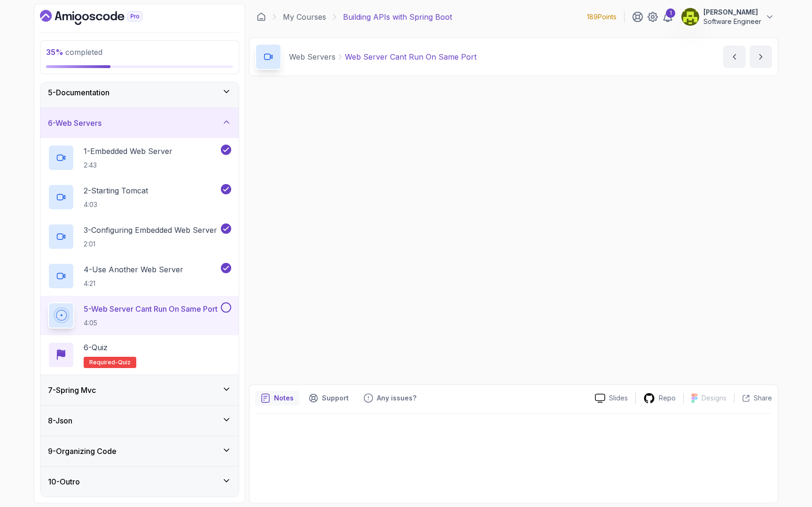 The image size is (812, 507). I want to click on button: notes button, so click(277, 398).